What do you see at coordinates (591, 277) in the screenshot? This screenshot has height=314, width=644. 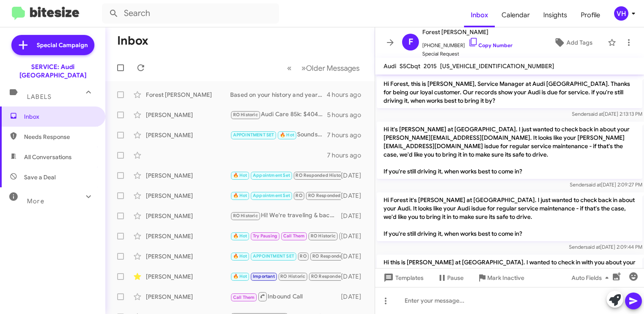 I see `button: Auto Fields` at bounding box center [591, 277].